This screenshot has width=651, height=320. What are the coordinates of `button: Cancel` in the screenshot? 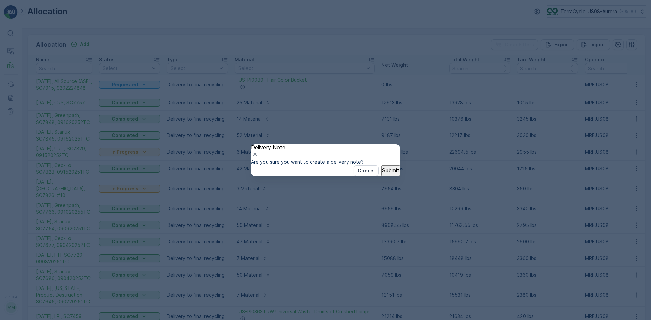 It's located at (366, 171).